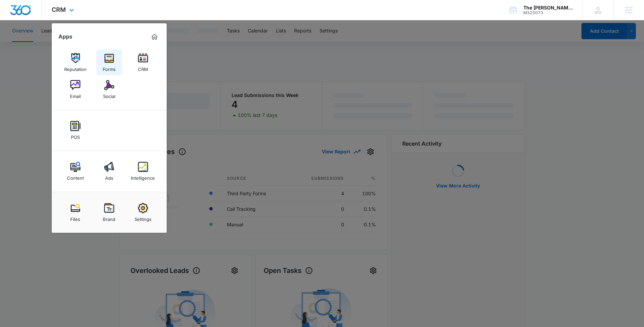 This screenshot has height=327, width=644. What do you see at coordinates (549, 13) in the screenshot?
I see `div: account id` at bounding box center [549, 13].